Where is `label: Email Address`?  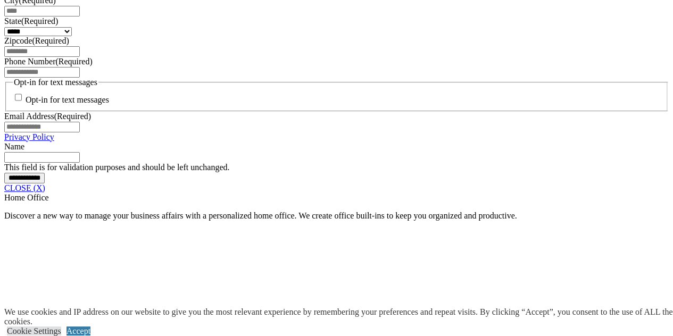 label: Email Address is located at coordinates (47, 116).